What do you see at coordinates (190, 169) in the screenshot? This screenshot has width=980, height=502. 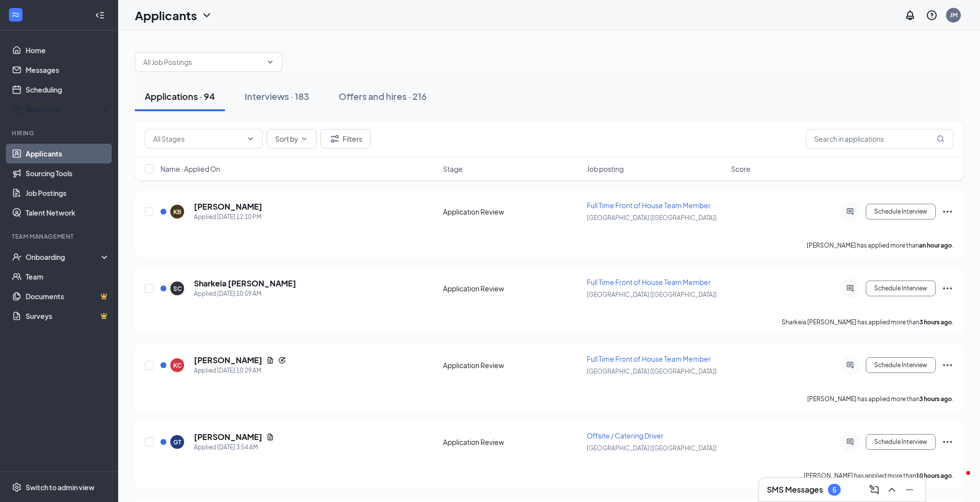 I see `span: Name · Applied On` at bounding box center [190, 169].